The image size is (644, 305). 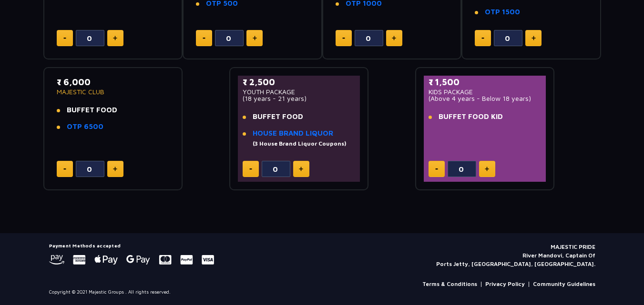 What do you see at coordinates (110, 292) in the screenshot?
I see `p: Copyright © 2021 Majestic Groups . All rights reserved.` at bounding box center [110, 292].